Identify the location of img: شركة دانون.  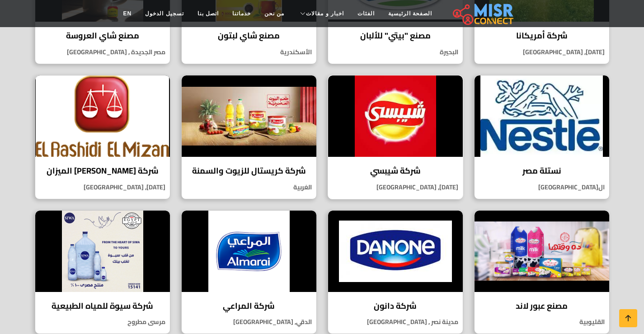
(395, 251).